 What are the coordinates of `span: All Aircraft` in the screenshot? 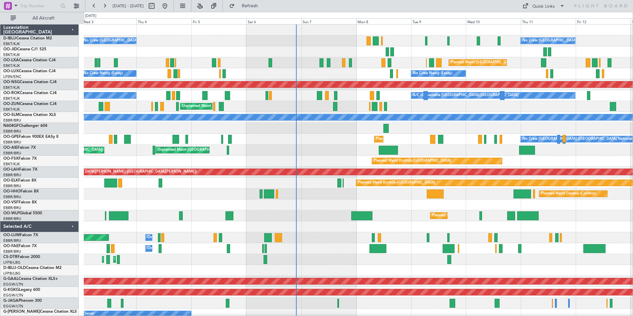 It's located at (43, 18).